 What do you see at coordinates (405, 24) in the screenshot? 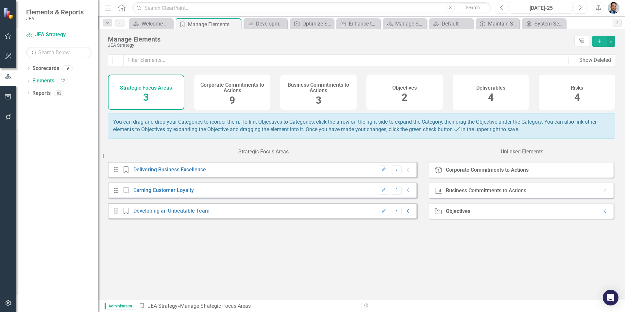
I see `a: Manage Scorecards` at bounding box center [405, 24].